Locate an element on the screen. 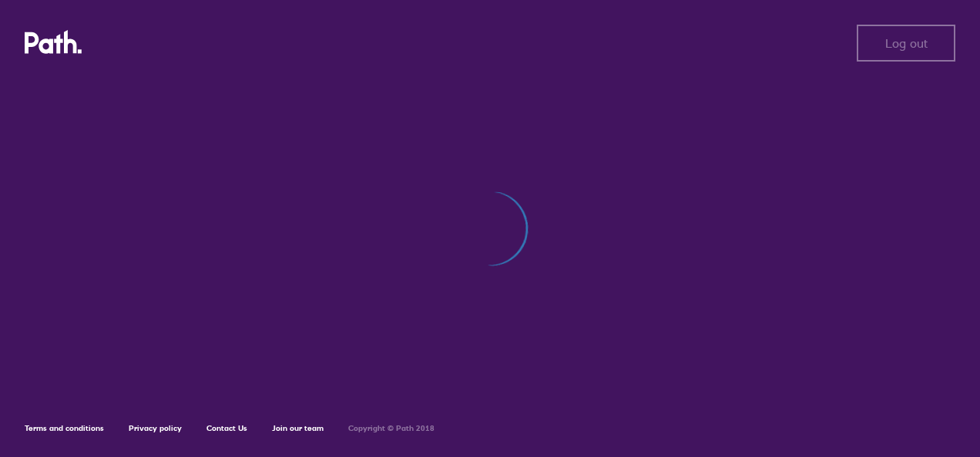 The width and height of the screenshot is (980, 457). span: Log out is located at coordinates (906, 43).